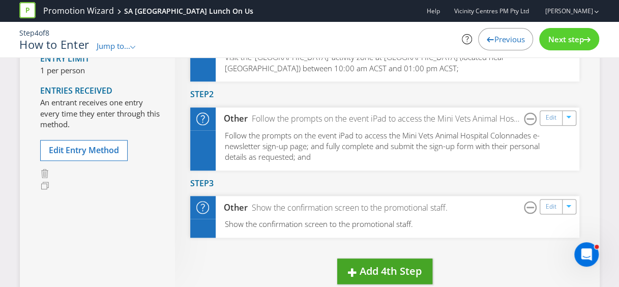 The width and height of the screenshot is (619, 287). I want to click on h4: Entries Received, so click(100, 91).